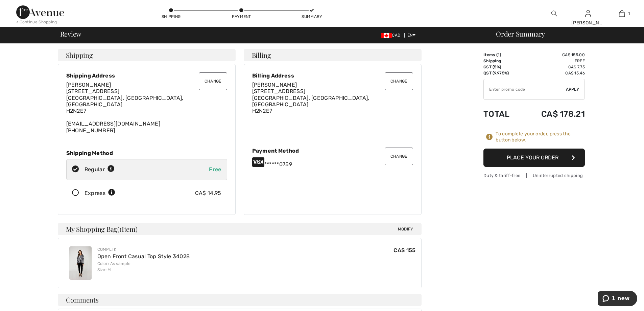  I want to click on a: Open Front Casual Top Style 34028, so click(144, 256).